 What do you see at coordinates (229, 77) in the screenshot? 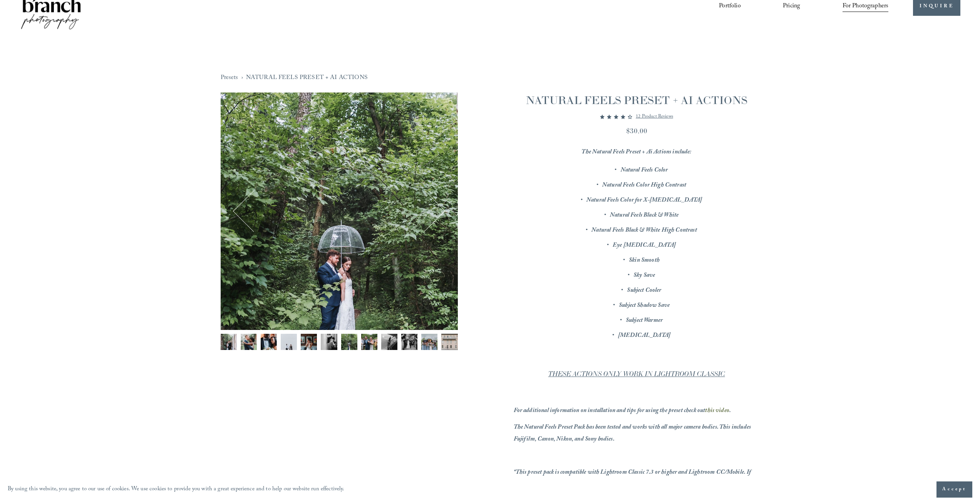
I see `a: Presets` at bounding box center [229, 77].